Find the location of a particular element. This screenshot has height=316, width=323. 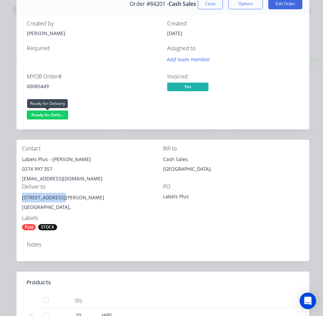

div: Invoiced is located at coordinates (233, 76).